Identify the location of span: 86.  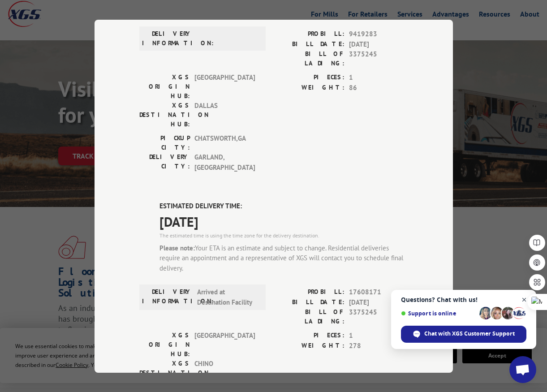
(379, 88).